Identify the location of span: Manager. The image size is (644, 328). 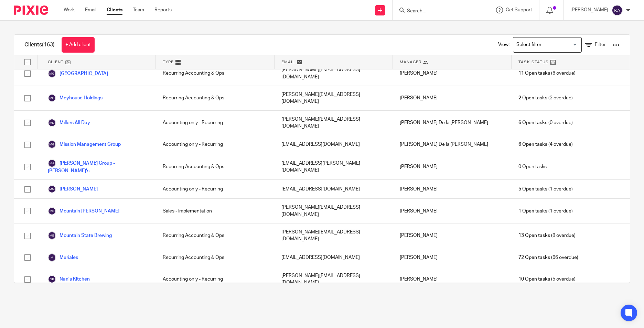
(410, 62).